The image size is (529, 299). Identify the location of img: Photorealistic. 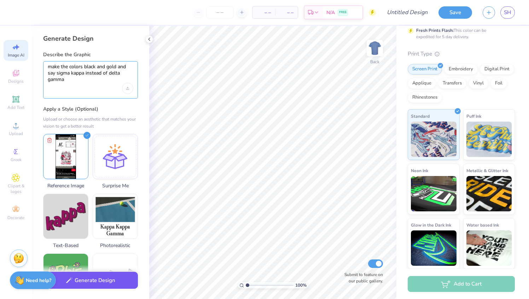
(115, 216).